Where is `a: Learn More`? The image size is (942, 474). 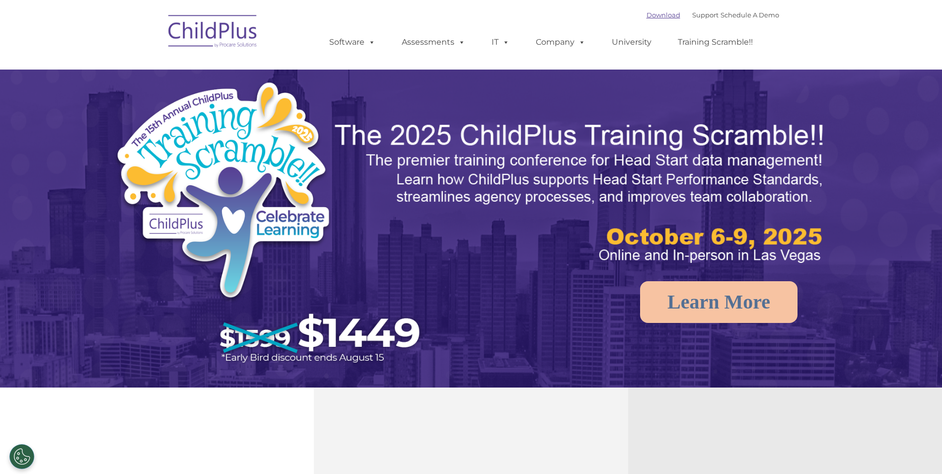 a: Learn More is located at coordinates (719, 302).